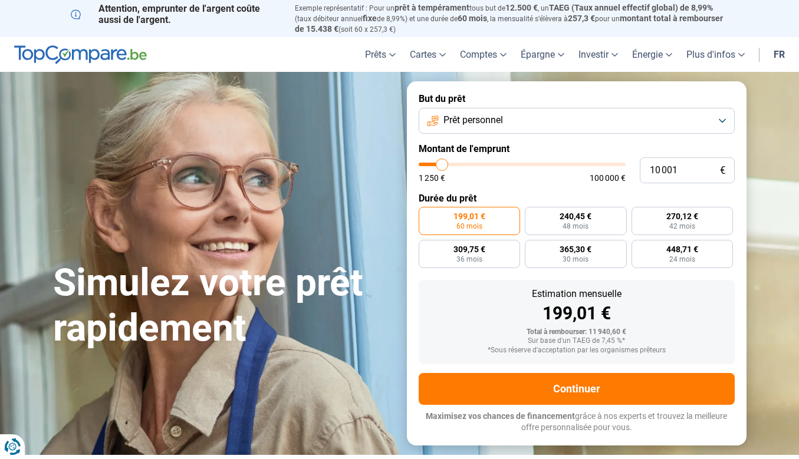  Describe the element at coordinates (427, 54) in the screenshot. I see `a: Cartes` at that location.